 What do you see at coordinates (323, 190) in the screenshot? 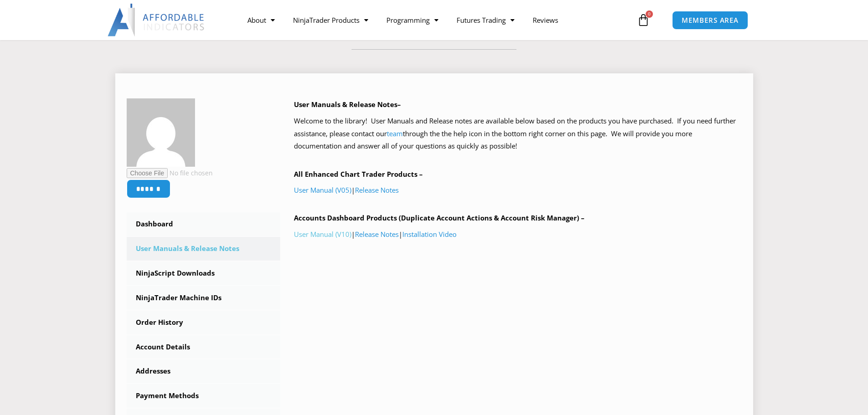
I see `a: User Manual (V05)` at bounding box center [323, 190].